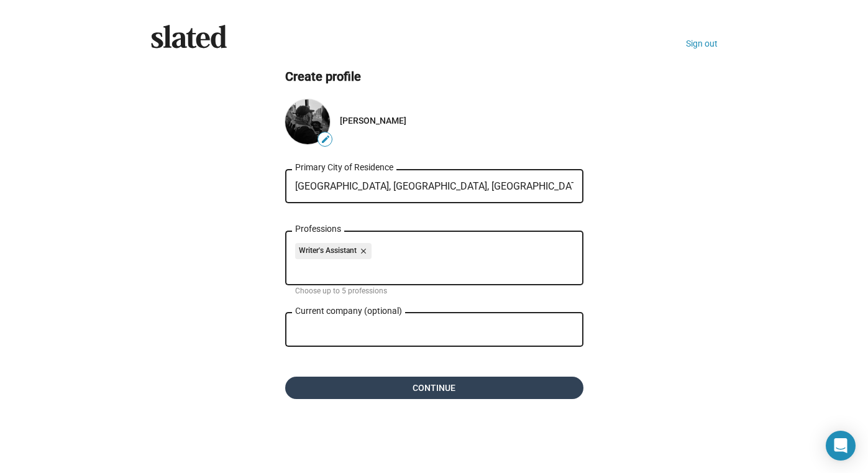 This screenshot has width=868, height=473. Describe the element at coordinates (702, 43) in the screenshot. I see `a: Sign out` at that location.